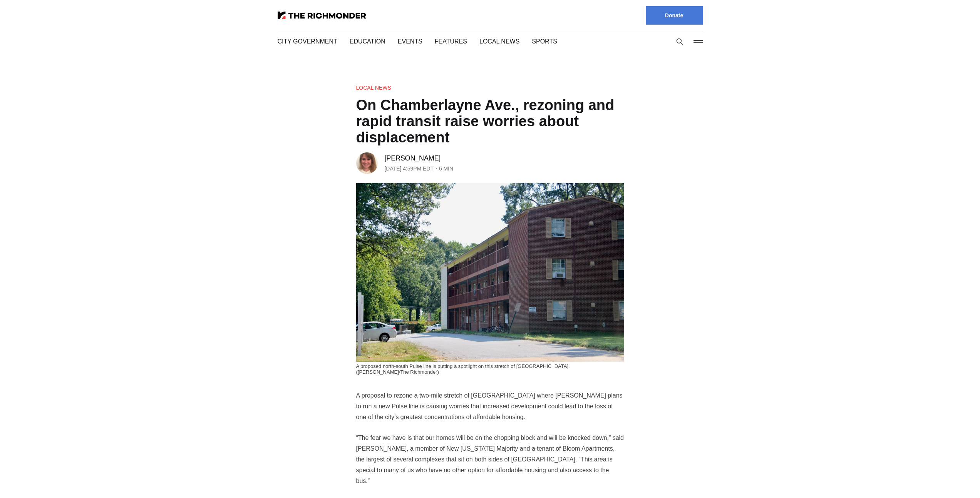 This screenshot has height=498, width=980. Describe the element at coordinates (367, 163) in the screenshot. I see `img: Sarah Vogelsong` at that location.